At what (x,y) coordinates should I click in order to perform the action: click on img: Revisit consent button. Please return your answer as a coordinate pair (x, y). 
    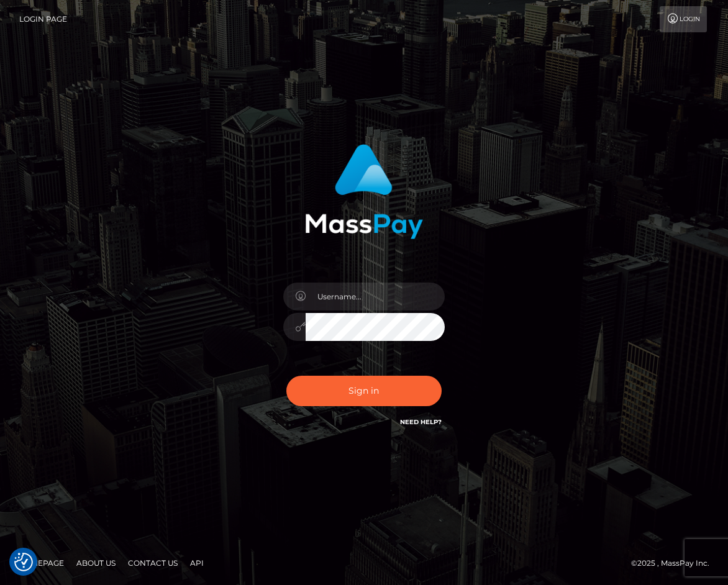
    Looking at the image, I should click on (24, 562).